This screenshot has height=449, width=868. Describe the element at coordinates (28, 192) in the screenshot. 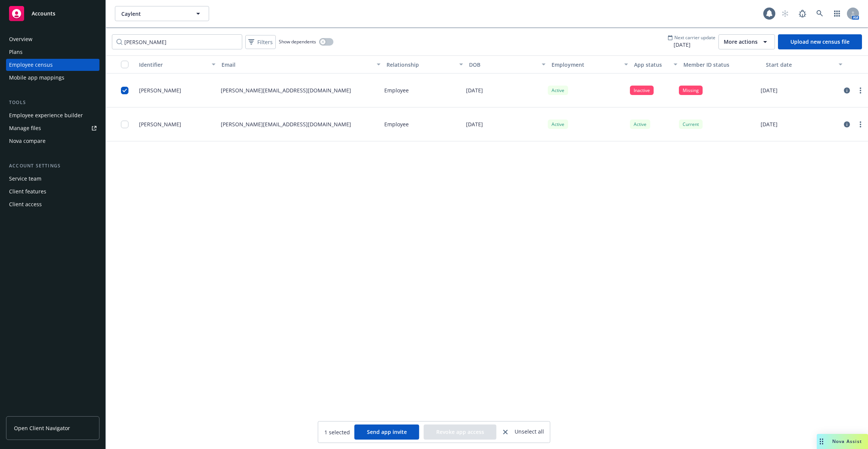

I see `div: Client features` at that location.